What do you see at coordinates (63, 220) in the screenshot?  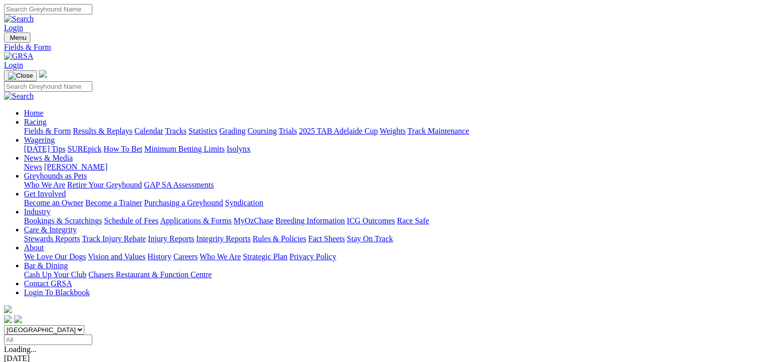 I see `a: Bookings & Scratchings` at bounding box center [63, 220].